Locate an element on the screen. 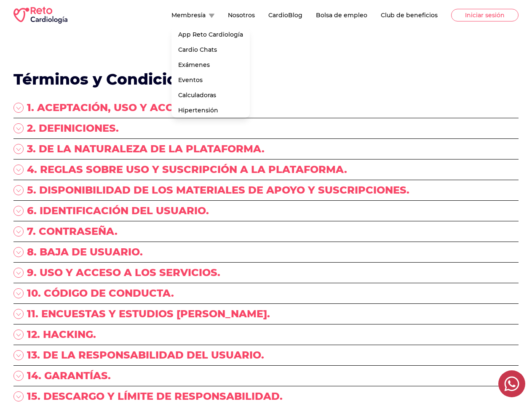  p: 3. DE LA NATURALEZA DE LA PLATAFORMA. is located at coordinates (146, 149).